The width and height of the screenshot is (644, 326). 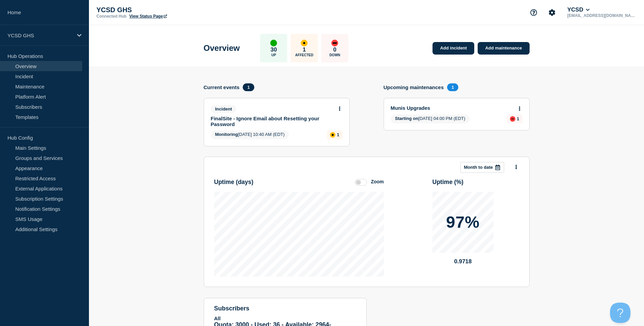 What do you see at coordinates (224, 109) in the screenshot?
I see `span: Incident` at bounding box center [224, 109].